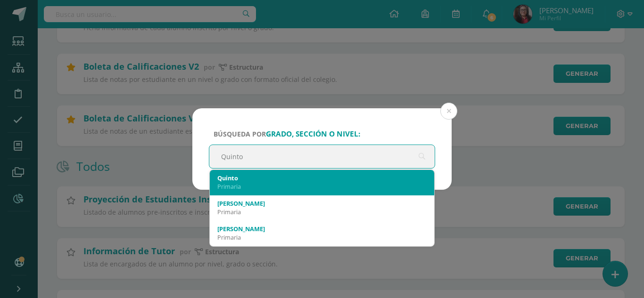 This screenshot has height=298, width=644. What do you see at coordinates (313, 134) in the screenshot?
I see `strong: grado, sección o nivel:` at bounding box center [313, 134].